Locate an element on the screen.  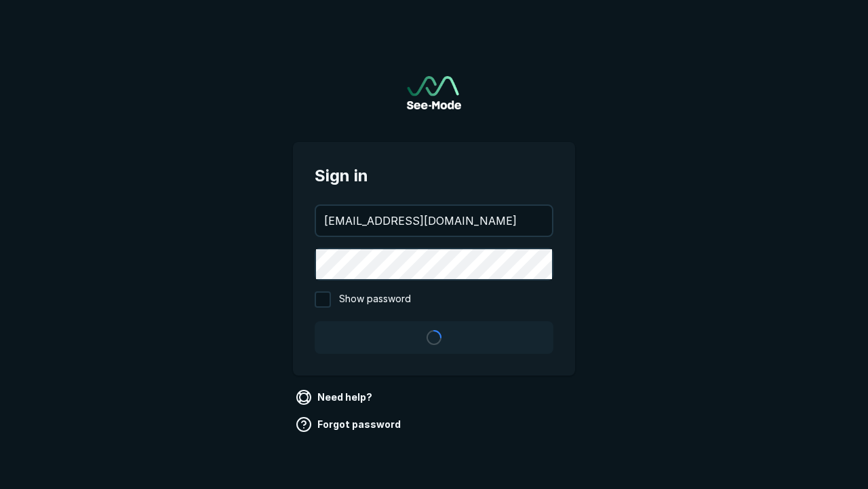
a: Forgot password is located at coordinates (349, 424).